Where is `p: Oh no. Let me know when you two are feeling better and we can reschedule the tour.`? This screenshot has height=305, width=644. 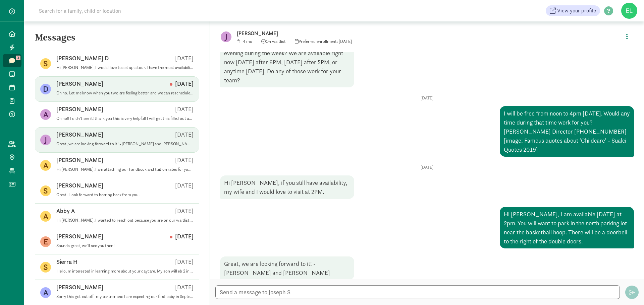 p: Oh no. Let me know when you two are feeling better and we can reschedule the tour. is located at coordinates (125, 93).